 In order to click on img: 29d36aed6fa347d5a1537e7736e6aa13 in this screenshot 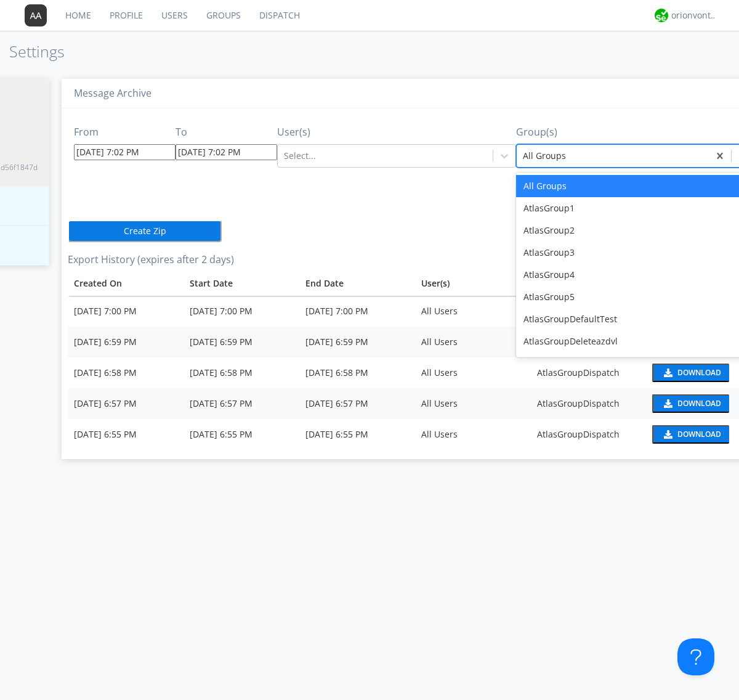, I will do `click(661, 15)`.